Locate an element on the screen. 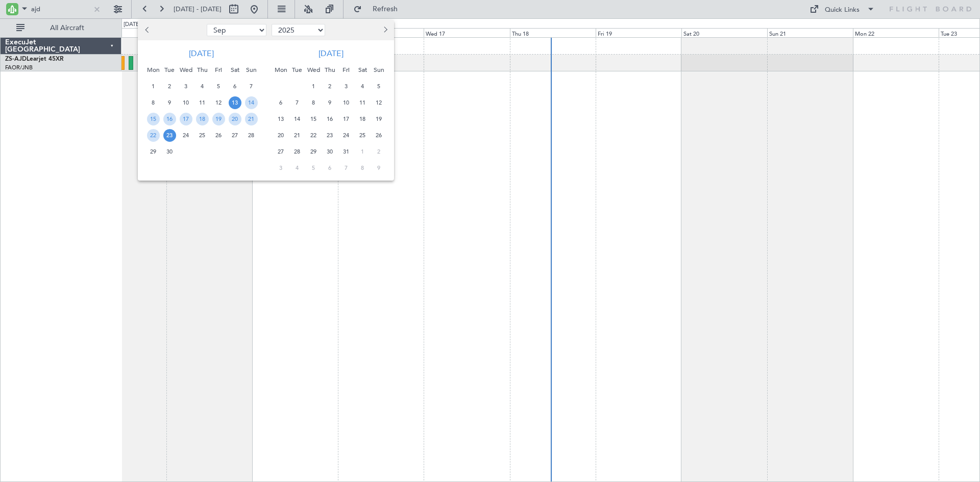 The image size is (980, 482). div: 6-11-2025 is located at coordinates (330, 168).